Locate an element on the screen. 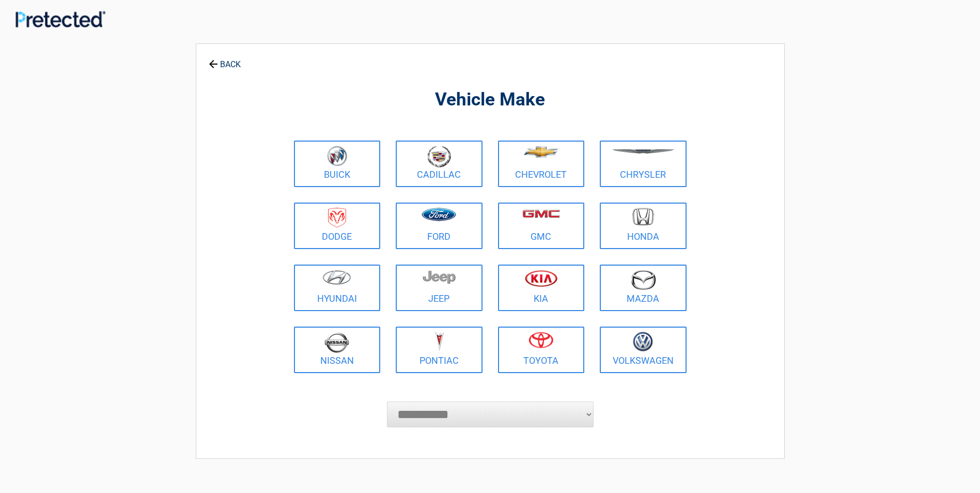 The height and width of the screenshot is (493, 980). img: kia is located at coordinates (541, 278).